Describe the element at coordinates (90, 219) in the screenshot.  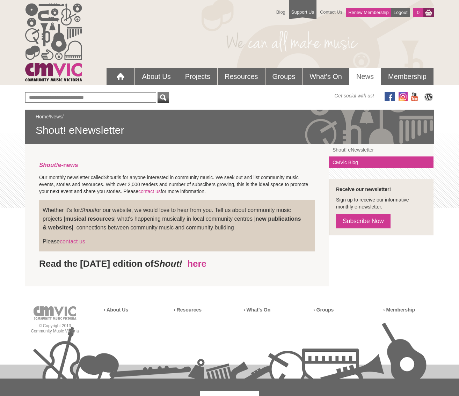
I see `strong: musical resources` at that location.